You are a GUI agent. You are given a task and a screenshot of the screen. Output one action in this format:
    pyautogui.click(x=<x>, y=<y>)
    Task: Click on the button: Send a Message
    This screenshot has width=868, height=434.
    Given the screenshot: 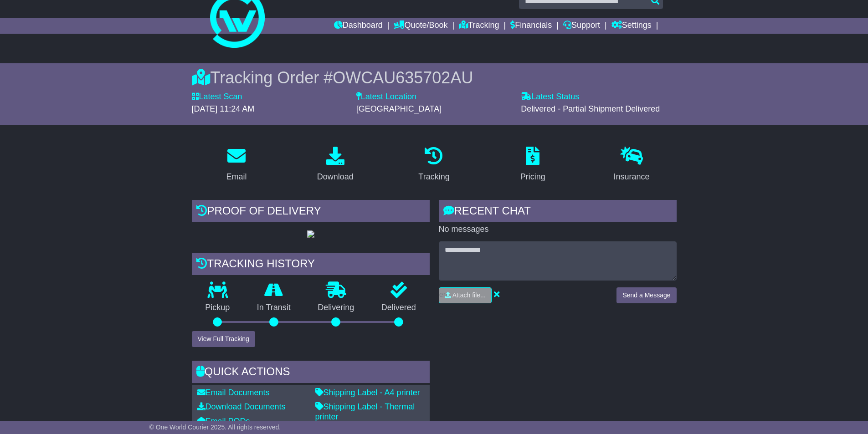 What is the action you would take?
    pyautogui.click(x=646, y=295)
    